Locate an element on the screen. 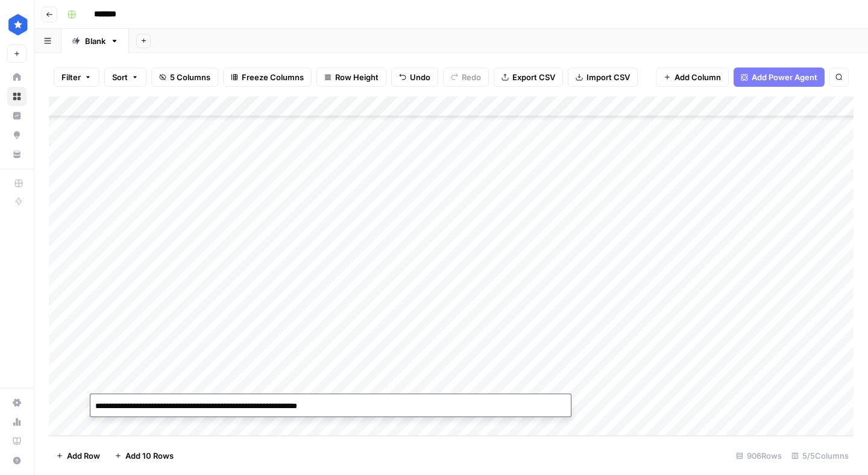 The height and width of the screenshot is (475, 868). a: Learning Hub is located at coordinates (17, 441).